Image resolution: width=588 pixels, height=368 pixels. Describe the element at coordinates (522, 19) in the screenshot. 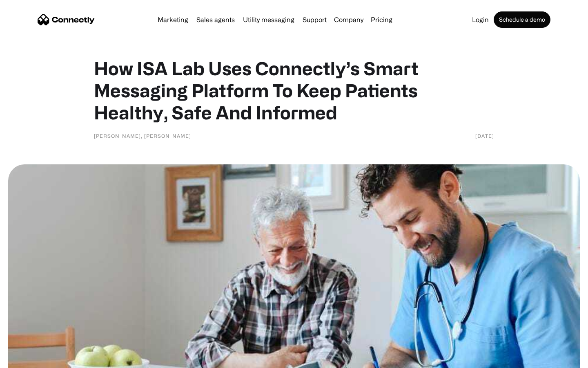

I see `a: Schedule a demo` at that location.